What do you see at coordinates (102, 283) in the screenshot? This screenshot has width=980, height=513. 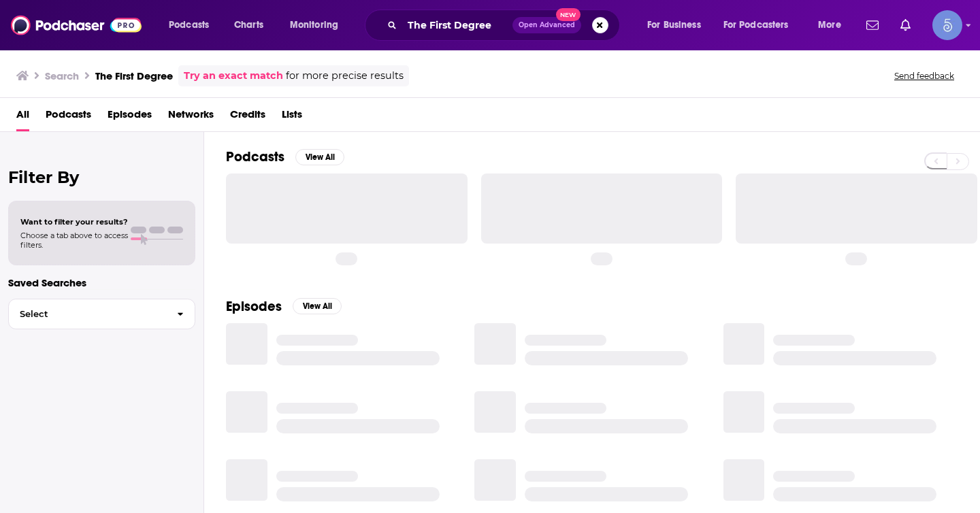 I see `p: Saved Searches` at bounding box center [102, 283].